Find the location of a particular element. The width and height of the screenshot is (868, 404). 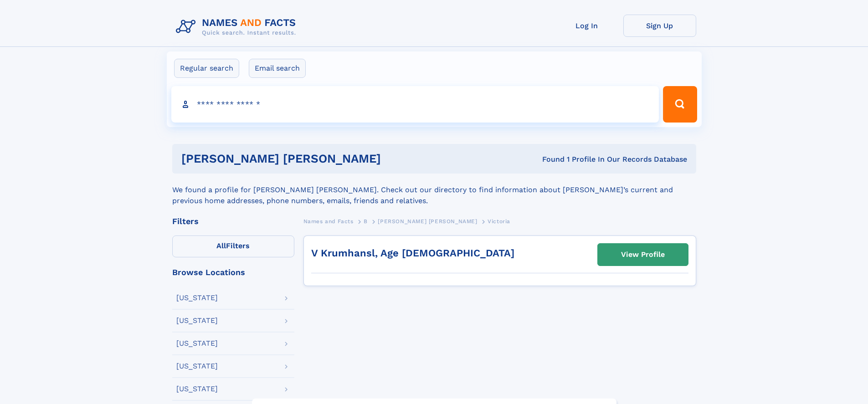

div: Filters is located at coordinates (233, 221).